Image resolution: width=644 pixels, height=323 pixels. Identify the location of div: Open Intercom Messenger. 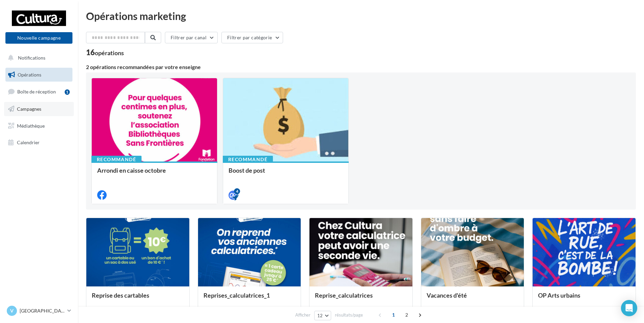
(629, 308).